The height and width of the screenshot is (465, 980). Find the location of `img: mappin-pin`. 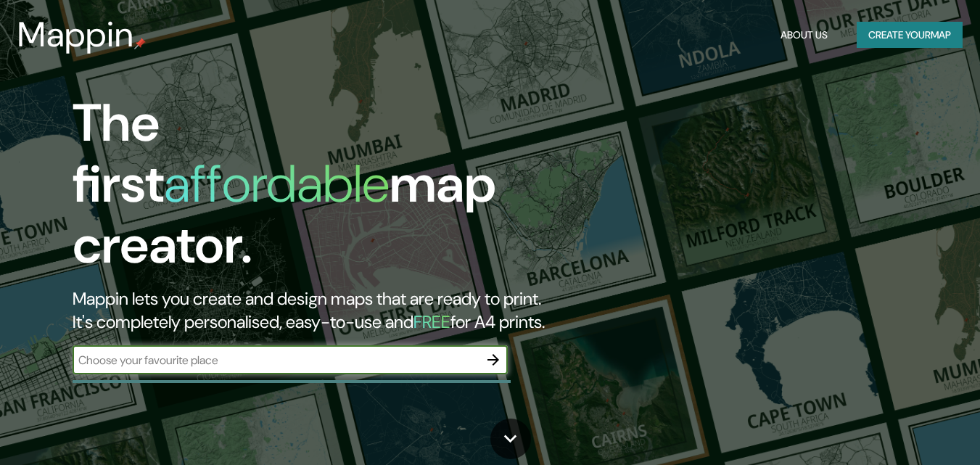

img: mappin-pin is located at coordinates (140, 43).